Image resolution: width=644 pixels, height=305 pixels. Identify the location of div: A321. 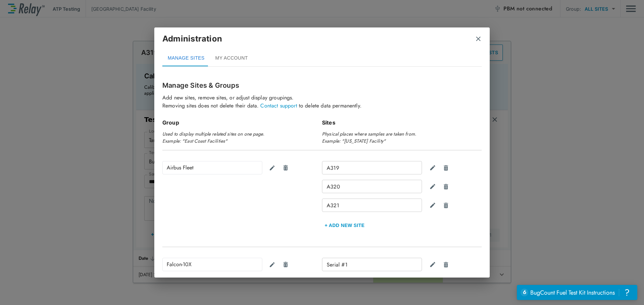
(372, 205).